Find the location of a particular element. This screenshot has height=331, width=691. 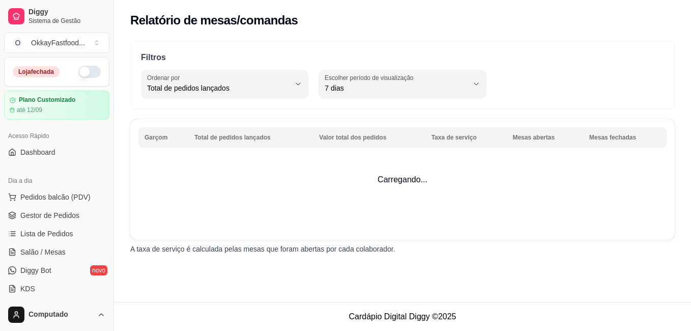

span: 7 dias is located at coordinates (396, 88).